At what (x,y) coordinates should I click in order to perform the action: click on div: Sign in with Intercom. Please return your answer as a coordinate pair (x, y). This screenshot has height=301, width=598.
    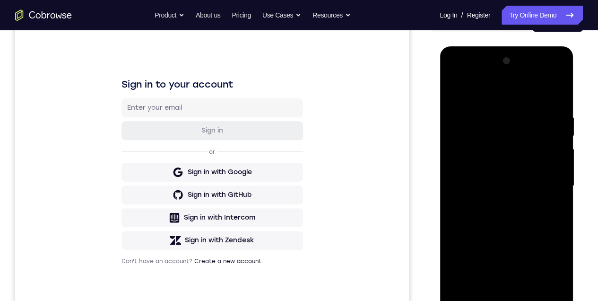
    Looking at the image, I should click on (204, 205).